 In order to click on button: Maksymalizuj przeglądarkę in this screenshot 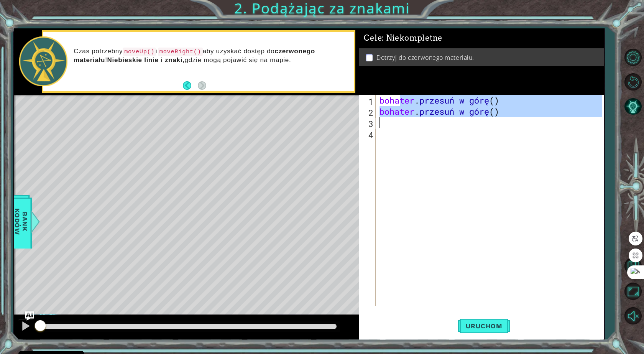, I will do `click(633, 291)`.